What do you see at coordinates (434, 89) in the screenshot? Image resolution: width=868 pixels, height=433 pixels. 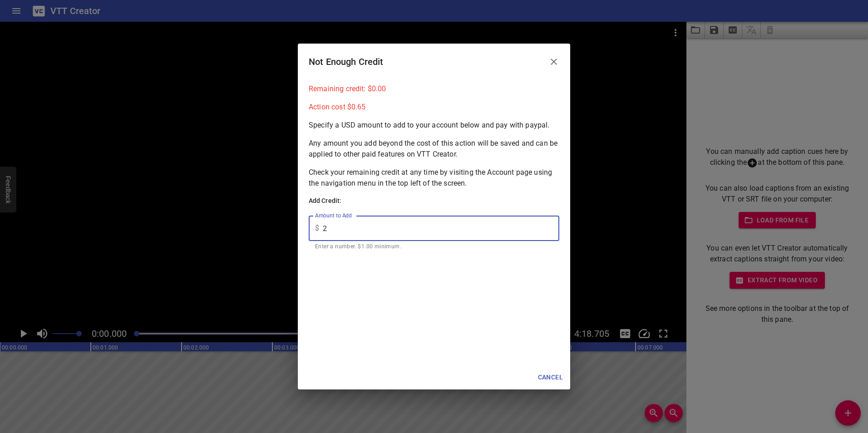 I see `p: Remaining credit: $ 0.00` at bounding box center [434, 89].